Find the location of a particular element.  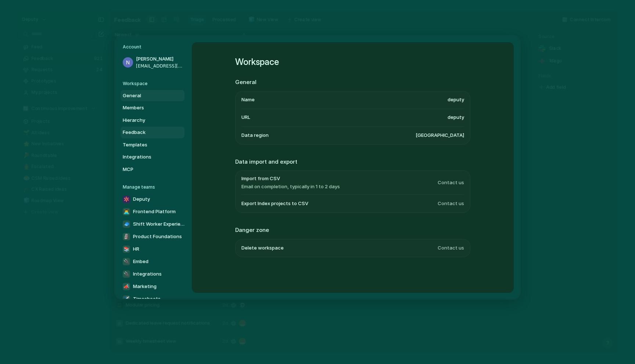

span: Shift Worker Experience is located at coordinates (159, 224).